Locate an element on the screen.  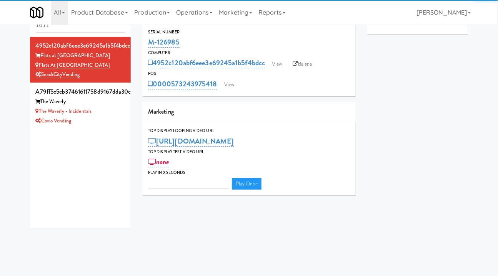
a: Covio Vending is located at coordinates (53, 121).